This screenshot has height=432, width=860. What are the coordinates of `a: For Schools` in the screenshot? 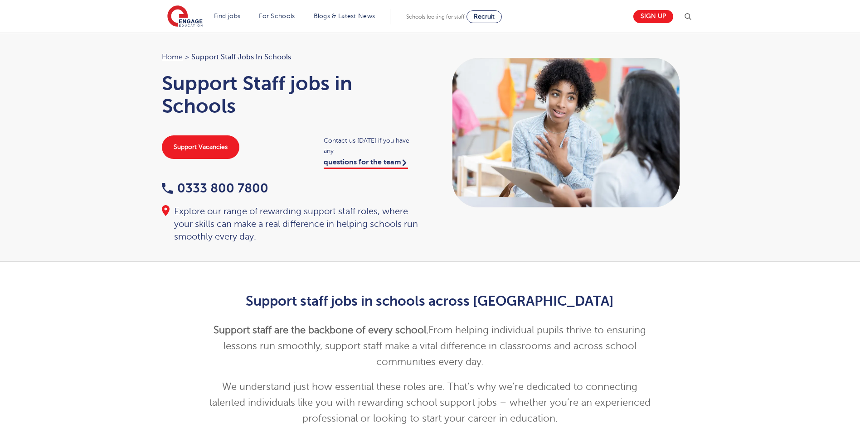 It's located at (276, 16).